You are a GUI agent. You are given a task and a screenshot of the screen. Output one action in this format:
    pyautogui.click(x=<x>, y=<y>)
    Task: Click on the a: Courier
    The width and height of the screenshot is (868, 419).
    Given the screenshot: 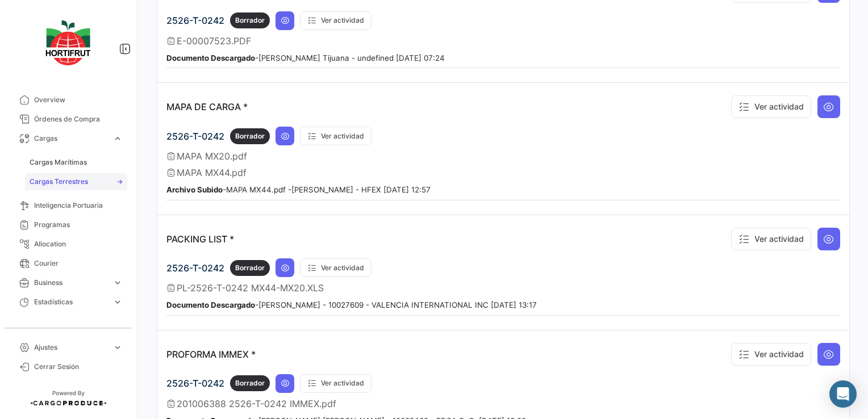 What is the action you would take?
    pyautogui.click(x=69, y=264)
    